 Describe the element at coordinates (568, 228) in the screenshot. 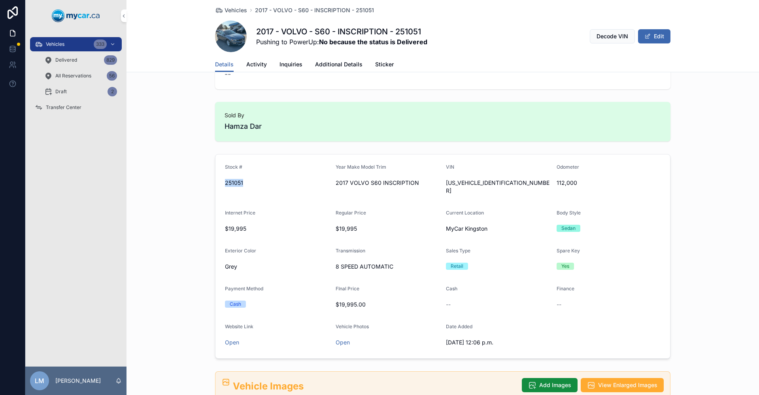

I see `div: Sedan` at that location.